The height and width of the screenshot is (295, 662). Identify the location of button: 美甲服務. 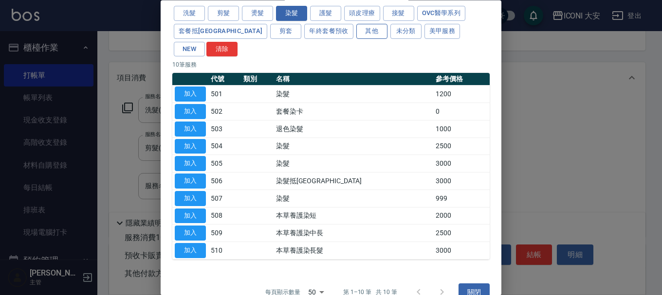
(442, 31).